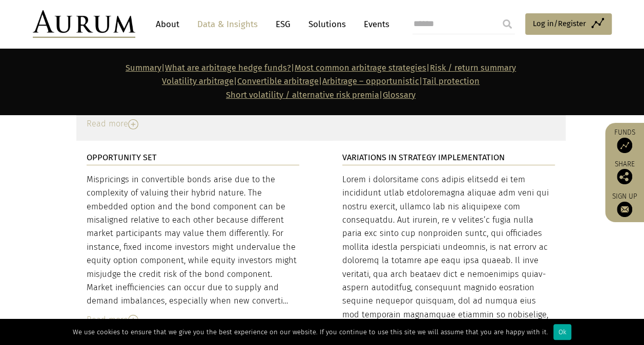 This screenshot has width=644, height=345. What do you see at coordinates (144, 68) in the screenshot?
I see `a: Summary` at bounding box center [144, 68].